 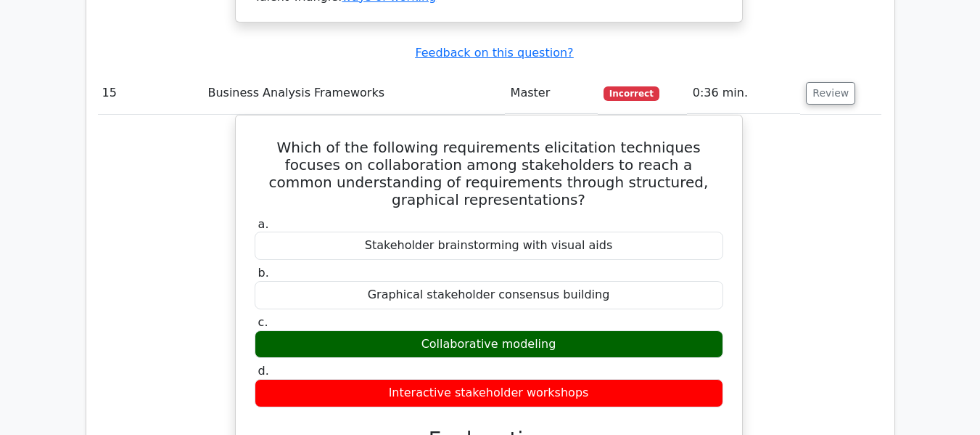 I want to click on span: a., so click(x=264, y=224).